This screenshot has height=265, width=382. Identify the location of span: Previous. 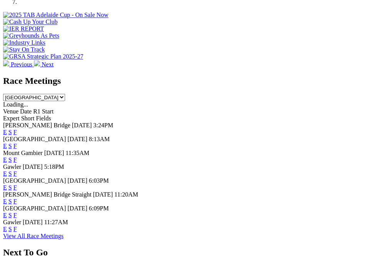
(22, 64).